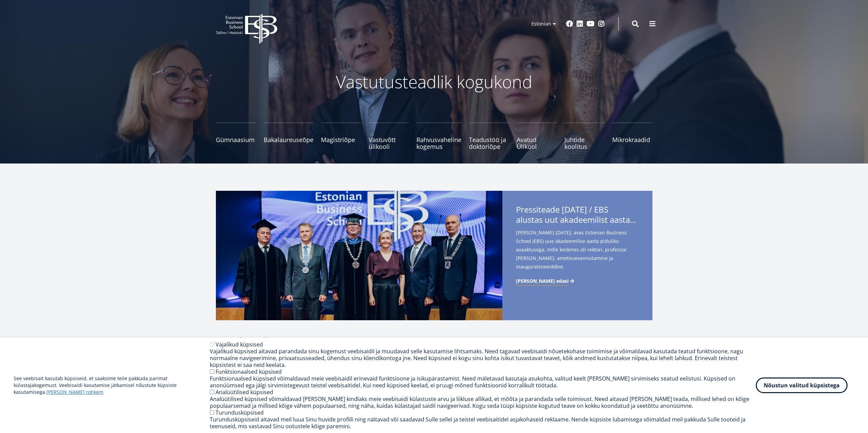 This screenshot has height=433, width=868. What do you see at coordinates (537, 136) in the screenshot?
I see `a: Avatud Ülikool` at bounding box center [537, 136].